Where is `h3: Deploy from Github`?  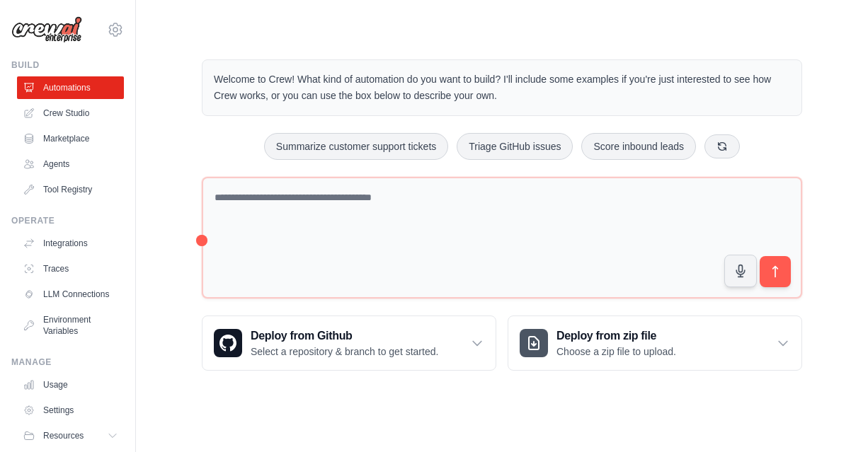
h3: Deploy from Github is located at coordinates (344, 336).